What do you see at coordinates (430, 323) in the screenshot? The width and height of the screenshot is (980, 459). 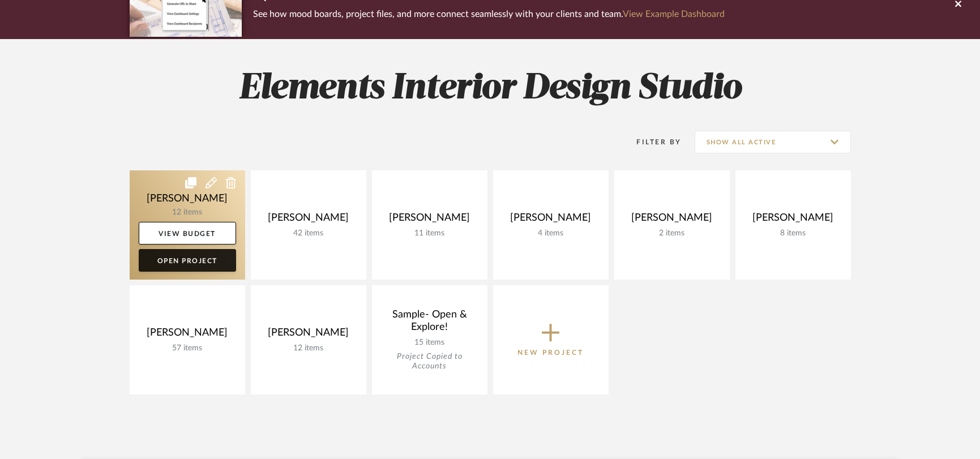 I see `div: Sample- Open & Explore!` at bounding box center [430, 323].